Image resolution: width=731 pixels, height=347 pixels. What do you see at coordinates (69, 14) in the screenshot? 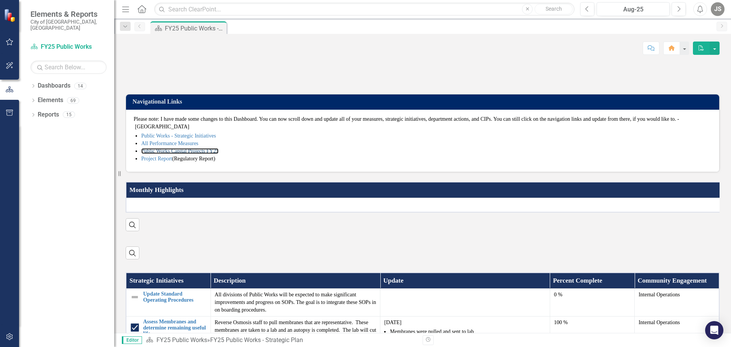
I see `span: Elements & Reports` at bounding box center [69, 14].